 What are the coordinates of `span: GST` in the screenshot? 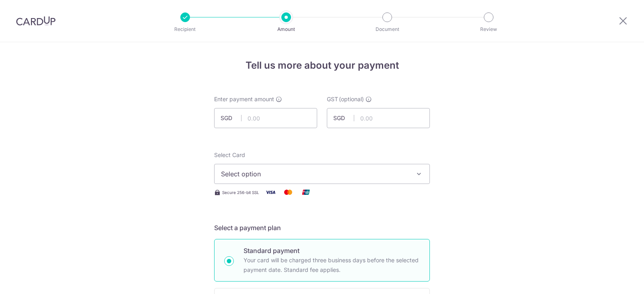 It's located at (332, 99).